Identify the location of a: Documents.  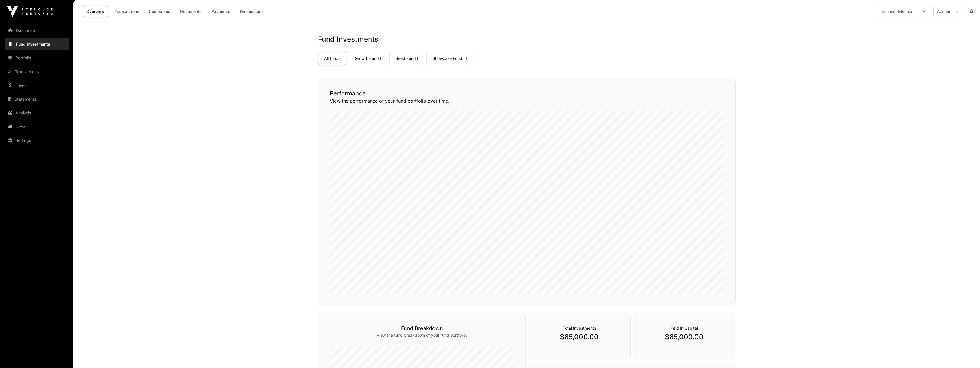
(191, 11).